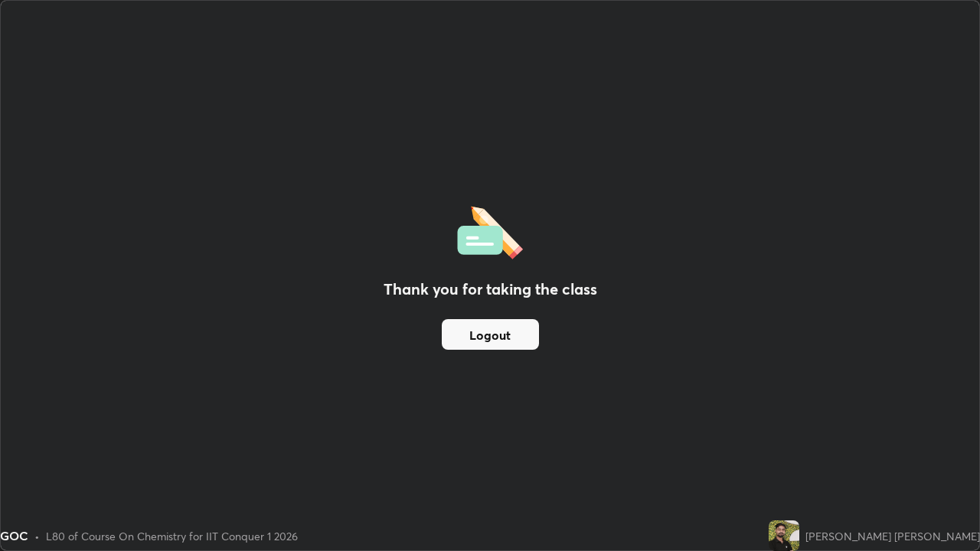 Image resolution: width=980 pixels, height=551 pixels. What do you see at coordinates (784, 536) in the screenshot?
I see `img: d4ceb94013f44135ba1f99c9176739bb.jpg` at bounding box center [784, 536].